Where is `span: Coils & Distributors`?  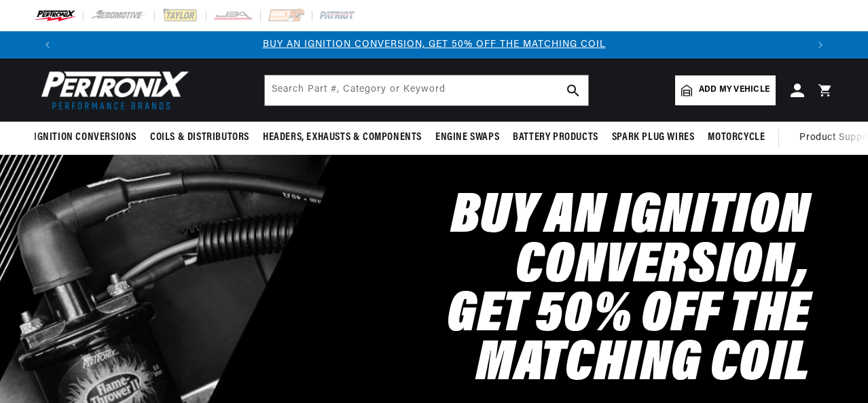
span: Coils & Distributors is located at coordinates (200, 137).